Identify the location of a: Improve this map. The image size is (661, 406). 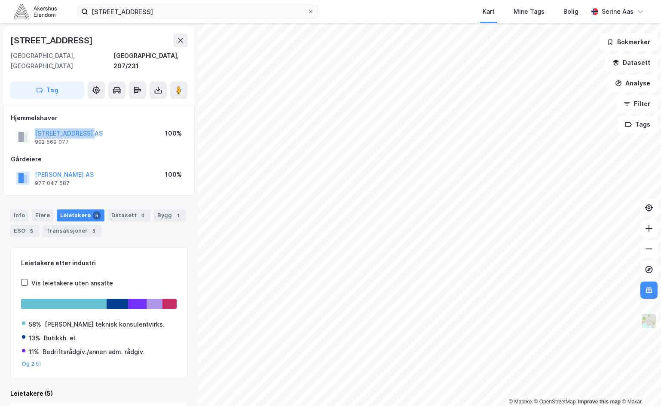
(599, 402).